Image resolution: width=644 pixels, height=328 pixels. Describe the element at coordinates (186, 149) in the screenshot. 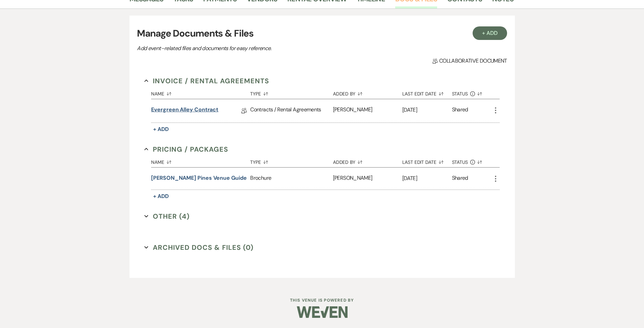

I see `button: Pricing / Packages` at that location.